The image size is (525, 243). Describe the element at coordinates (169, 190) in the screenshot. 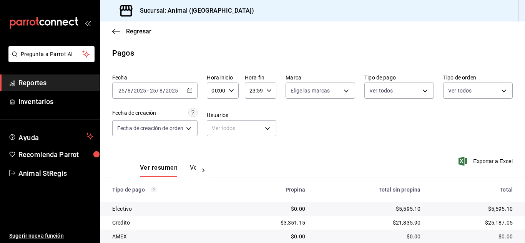

I see `div: Tipo de pago` at that location.